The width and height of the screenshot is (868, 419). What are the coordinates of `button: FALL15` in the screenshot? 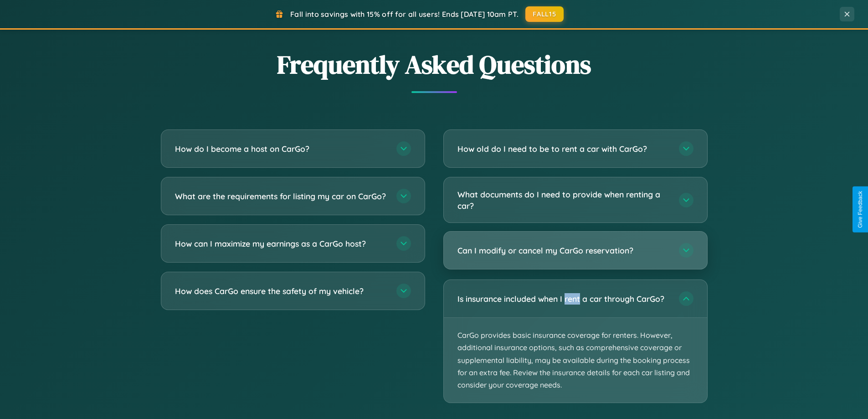 It's located at (544, 14).